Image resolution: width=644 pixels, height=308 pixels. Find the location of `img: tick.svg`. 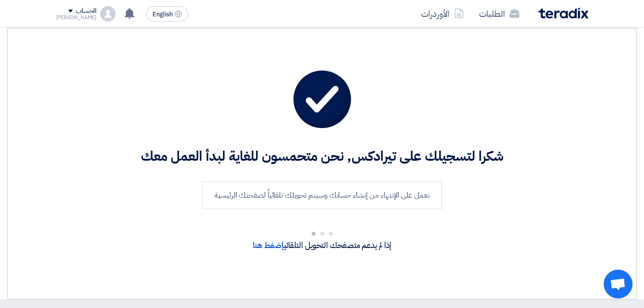

img: tick.svg is located at coordinates (322, 100).